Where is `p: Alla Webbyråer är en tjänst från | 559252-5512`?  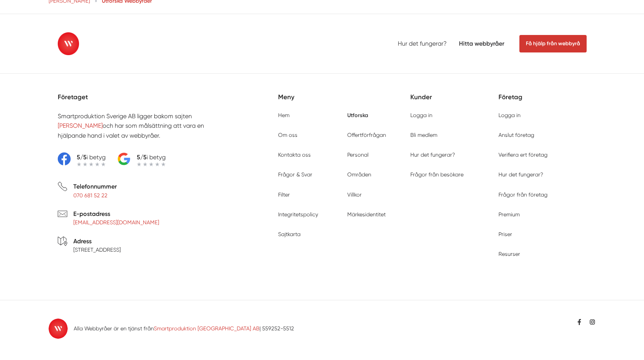
p: Alla Webbyråer är en tjänst från | 559252-5512 is located at coordinates (184, 329).